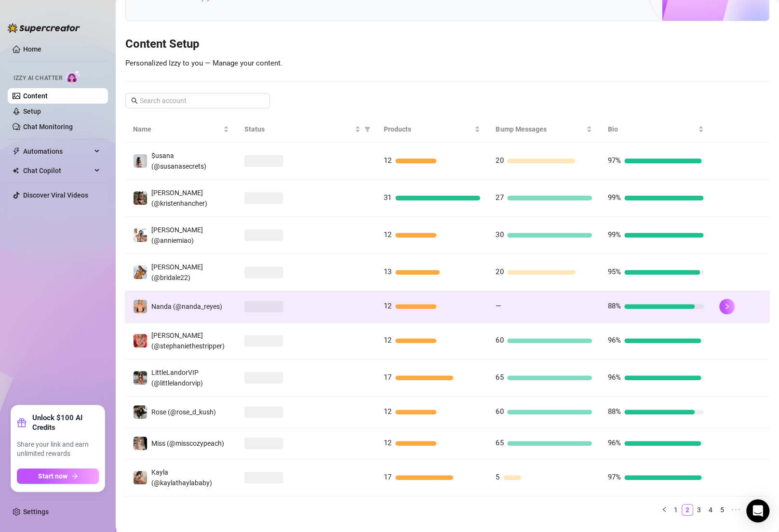 This screenshot has height=532, width=779. I want to click on span: 95%, so click(613, 272).